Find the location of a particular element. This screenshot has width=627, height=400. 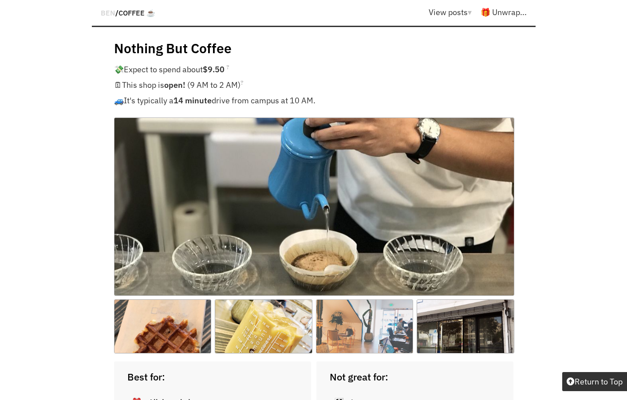

h2: Best for: is located at coordinates (219, 376).